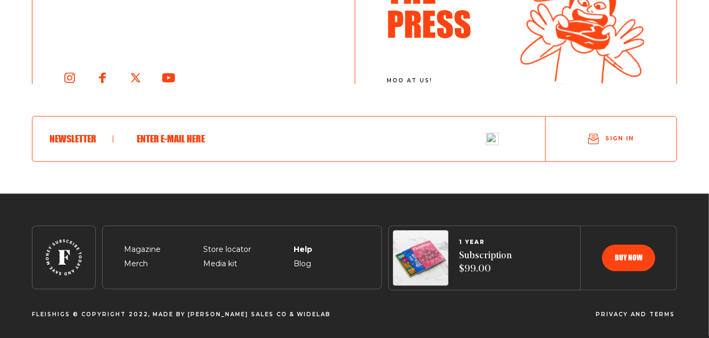 This screenshot has width=709, height=338. I want to click on input: Enter e-mail here, so click(321, 139).